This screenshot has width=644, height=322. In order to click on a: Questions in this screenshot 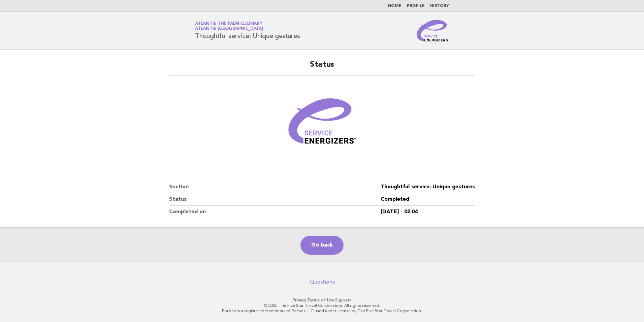, I will do `click(322, 282)`.